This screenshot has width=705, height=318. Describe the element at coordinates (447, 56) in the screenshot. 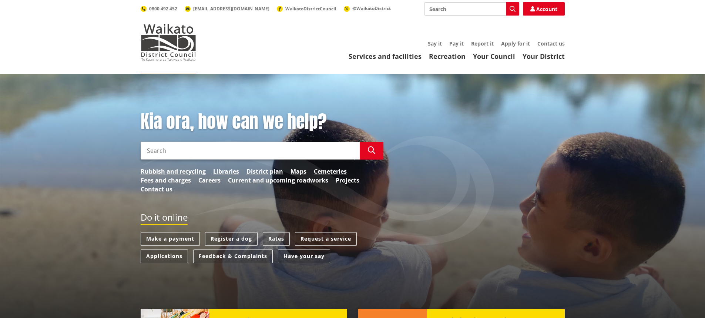

I see `a: Recreation` at that location.